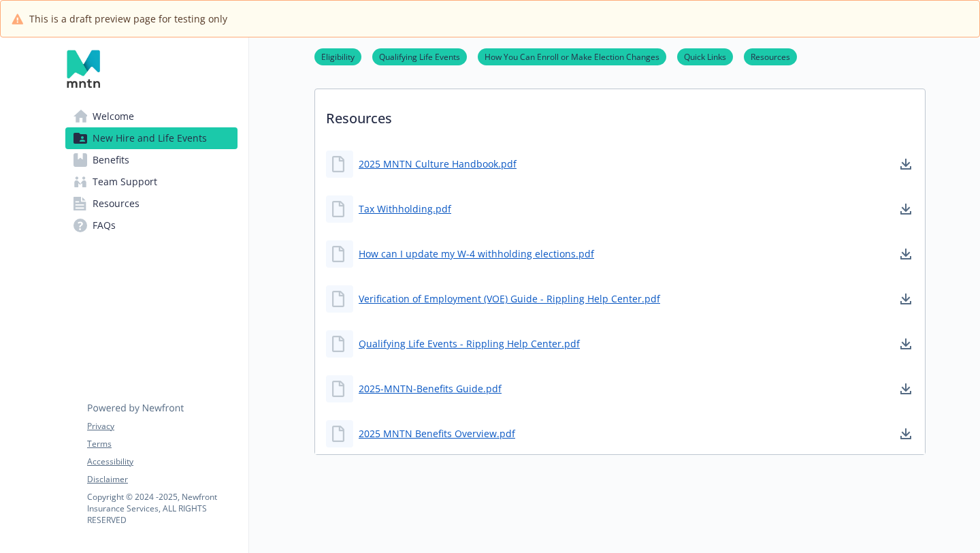 This screenshot has width=980, height=553. Describe the element at coordinates (405, 208) in the screenshot. I see `a: Tax Withholding.pdf` at that location.